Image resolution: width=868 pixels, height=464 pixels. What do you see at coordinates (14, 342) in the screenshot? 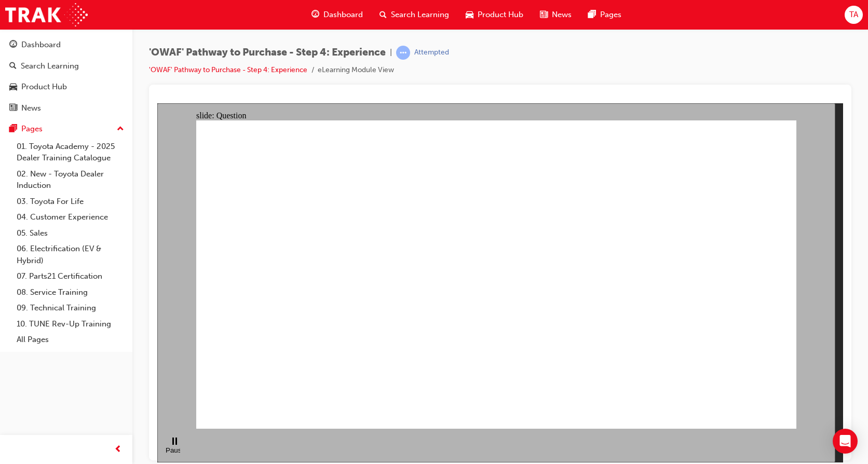
I see `div: playback controls` at bounding box center [14, 342].